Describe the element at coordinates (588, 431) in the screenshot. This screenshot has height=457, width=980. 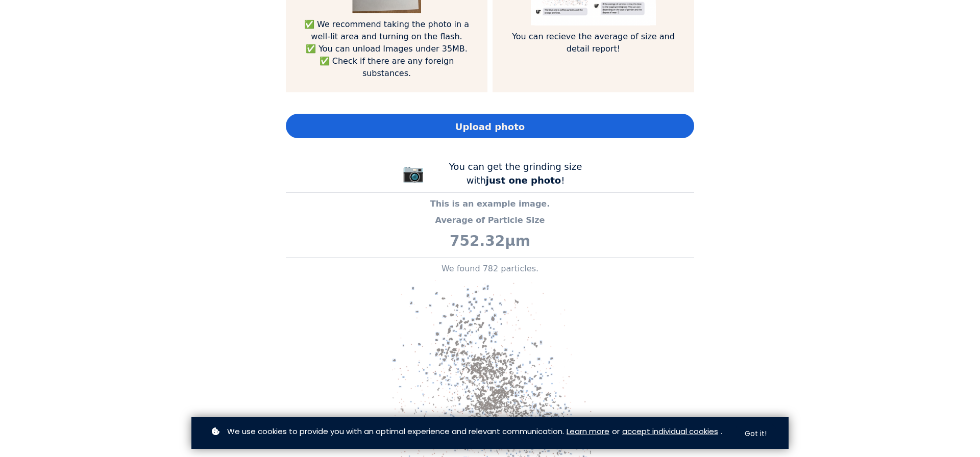
I see `a: Learn more` at that location.